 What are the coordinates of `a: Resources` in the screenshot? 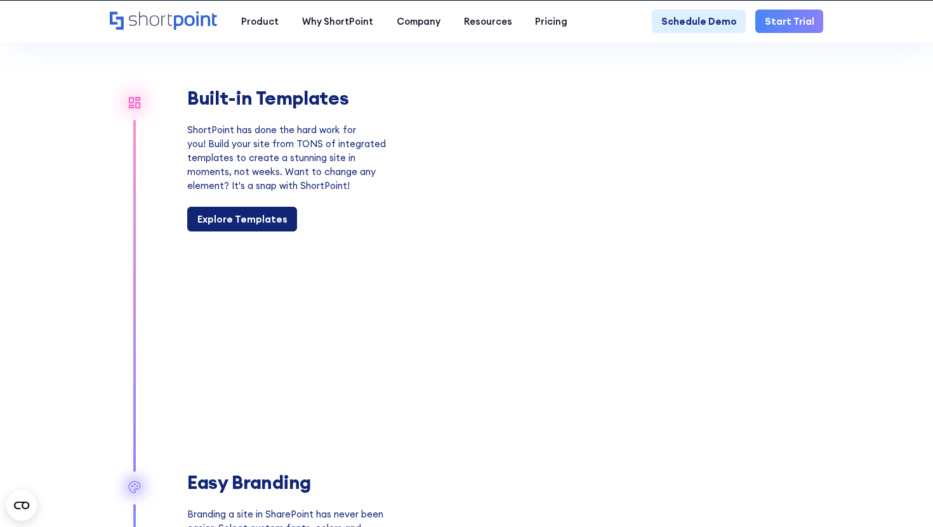 It's located at (487, 21).